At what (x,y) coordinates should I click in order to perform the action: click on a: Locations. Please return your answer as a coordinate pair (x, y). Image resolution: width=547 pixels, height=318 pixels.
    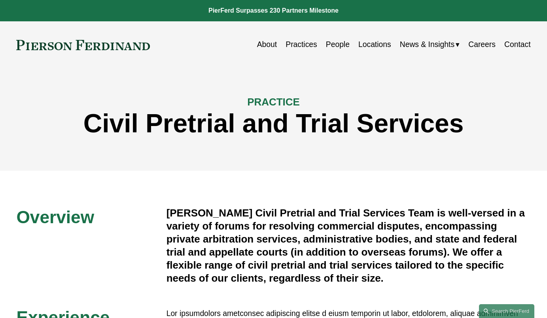
    Looking at the image, I should click on (374, 45).